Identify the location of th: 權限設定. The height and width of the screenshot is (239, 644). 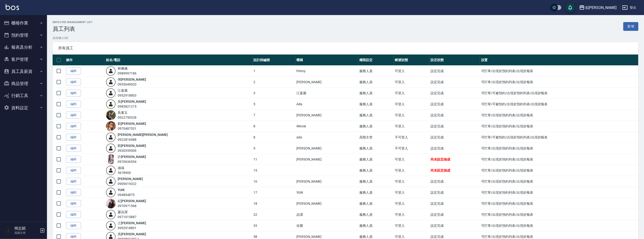
(376, 60).